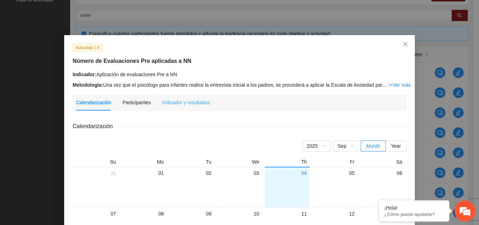 The height and width of the screenshot is (225, 479). I want to click on td: 2025-09-06, so click(383, 187).